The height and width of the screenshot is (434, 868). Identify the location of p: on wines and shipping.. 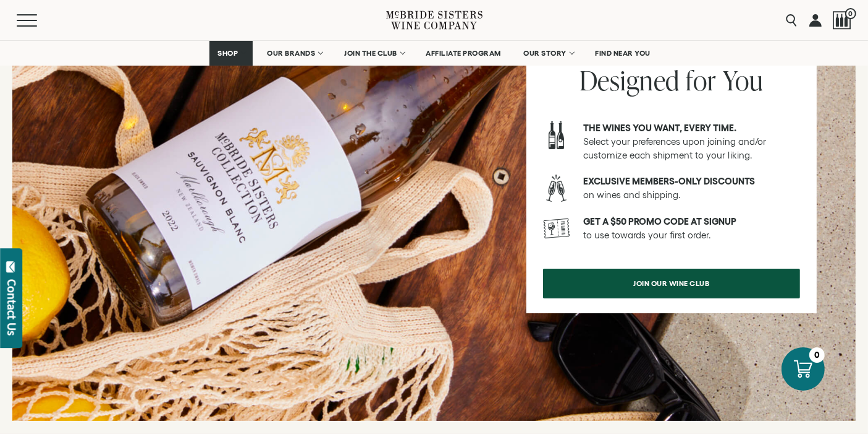
(692, 188).